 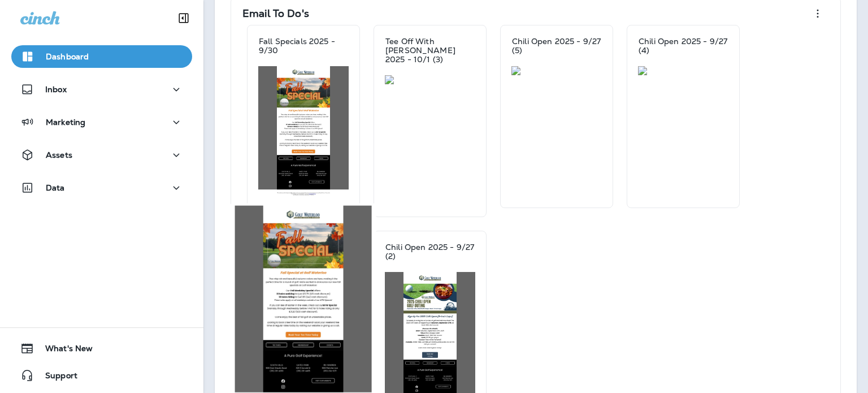 I want to click on p: Inbox, so click(x=56, y=89).